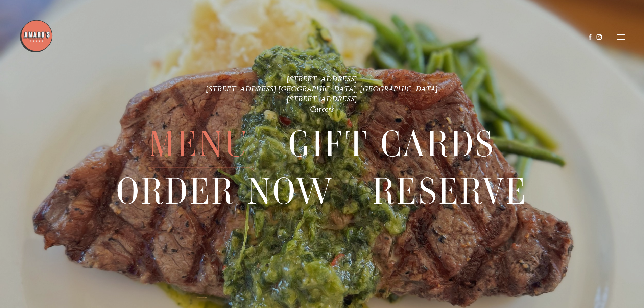 Image resolution: width=644 pixels, height=308 pixels. Describe the element at coordinates (450, 191) in the screenshot. I see `a: Reserve` at that location.